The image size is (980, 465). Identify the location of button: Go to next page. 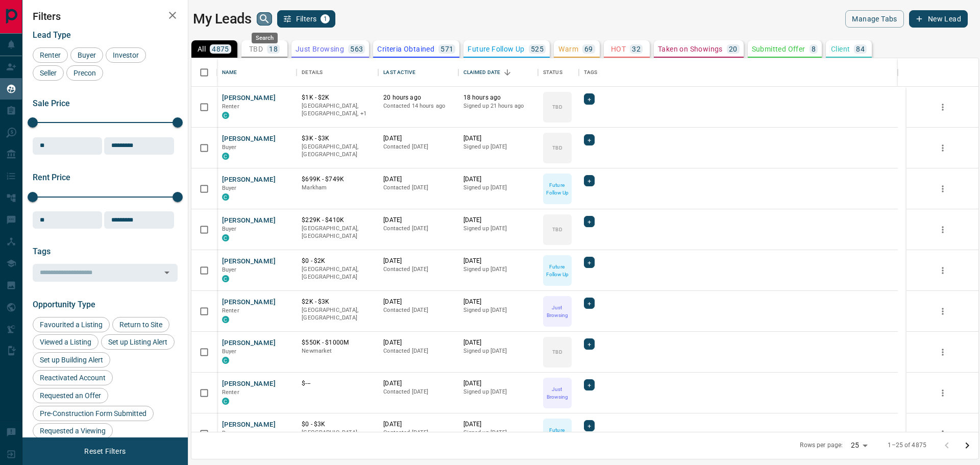
(967, 445).